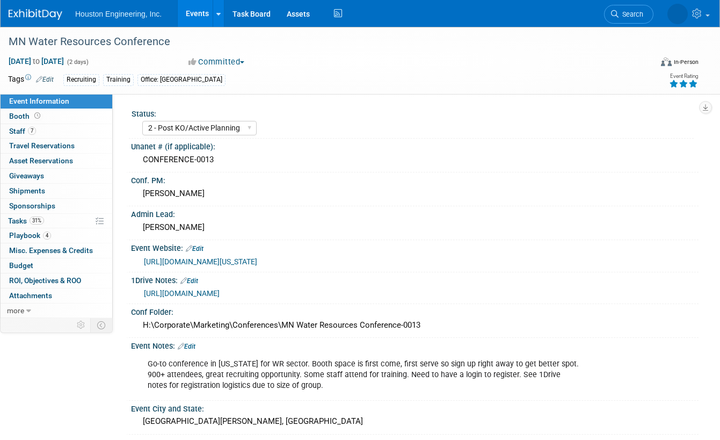  I want to click on span: Search, so click(631, 14).